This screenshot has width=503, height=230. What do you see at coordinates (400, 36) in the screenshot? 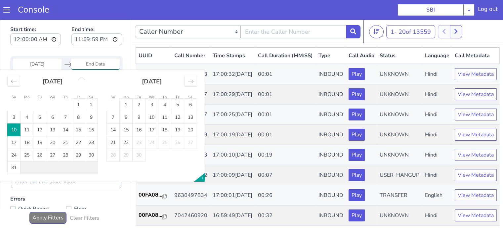
I see `th: Status` at bounding box center [400, 36].